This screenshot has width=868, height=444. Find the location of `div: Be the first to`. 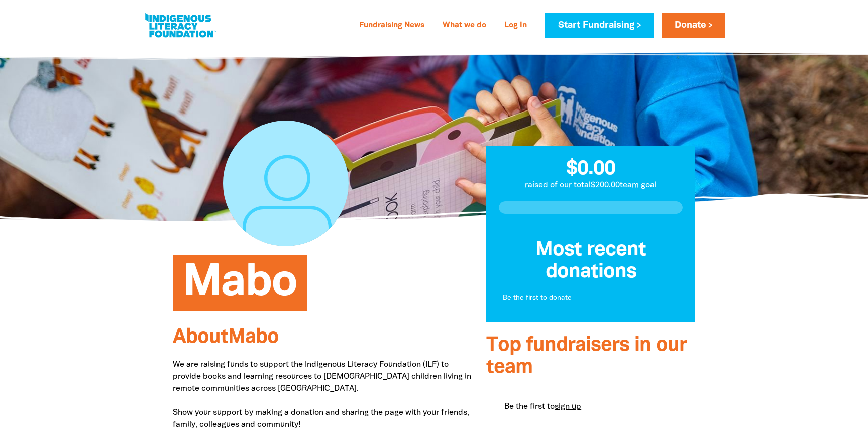

div: Be the first to is located at coordinates (590, 407).